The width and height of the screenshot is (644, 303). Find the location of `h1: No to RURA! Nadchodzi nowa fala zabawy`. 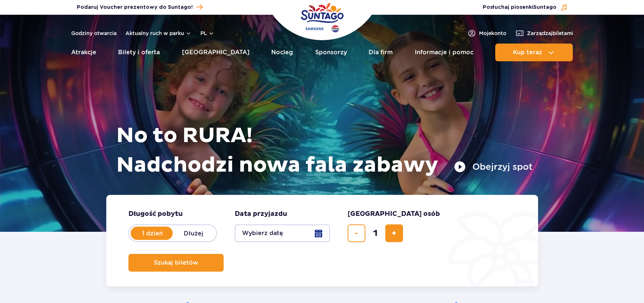

h1: No to RURA! Nadchodzi nowa fala zabawy is located at coordinates (325, 151).